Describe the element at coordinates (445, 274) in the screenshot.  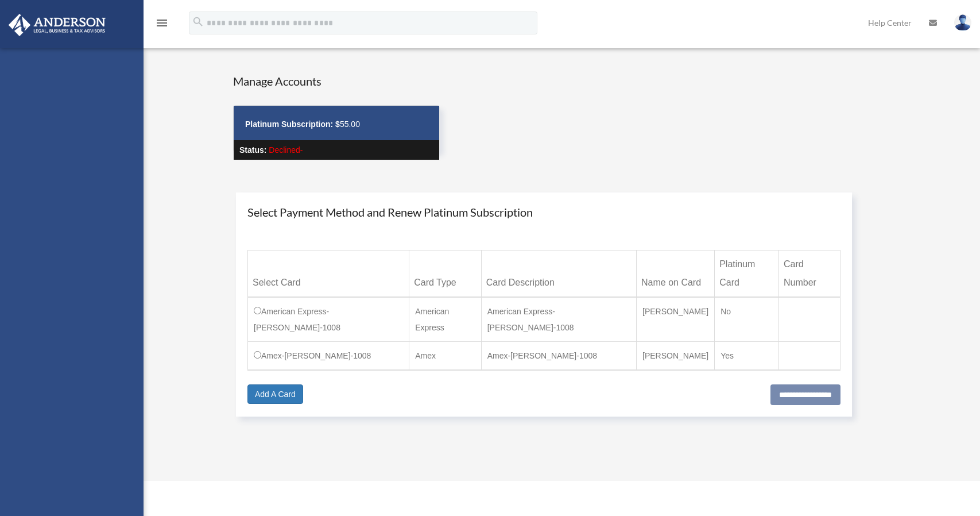
I see `th: Card Type` at that location.